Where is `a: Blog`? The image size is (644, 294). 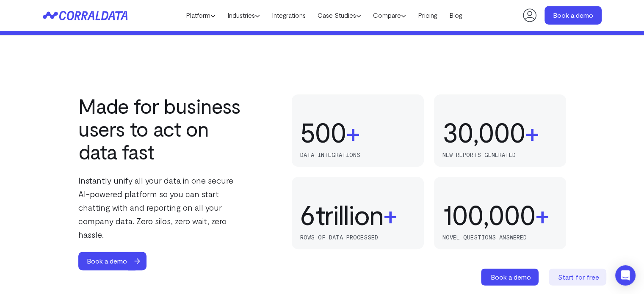 a: Blog is located at coordinates (455, 15).